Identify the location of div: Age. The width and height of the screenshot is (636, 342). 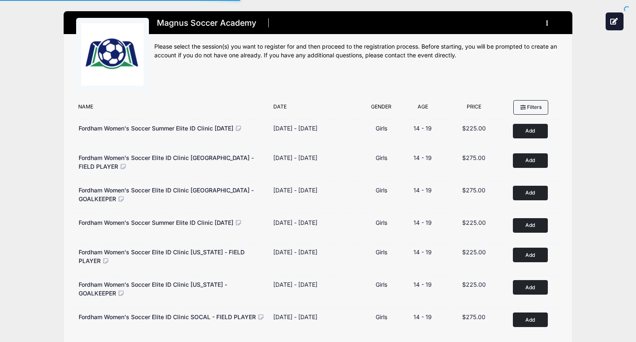
(423, 109).